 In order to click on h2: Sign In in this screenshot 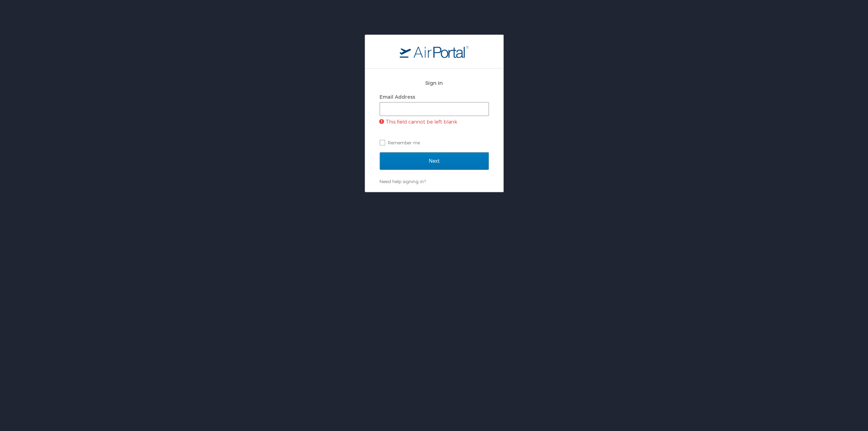, I will do `click(434, 83)`.